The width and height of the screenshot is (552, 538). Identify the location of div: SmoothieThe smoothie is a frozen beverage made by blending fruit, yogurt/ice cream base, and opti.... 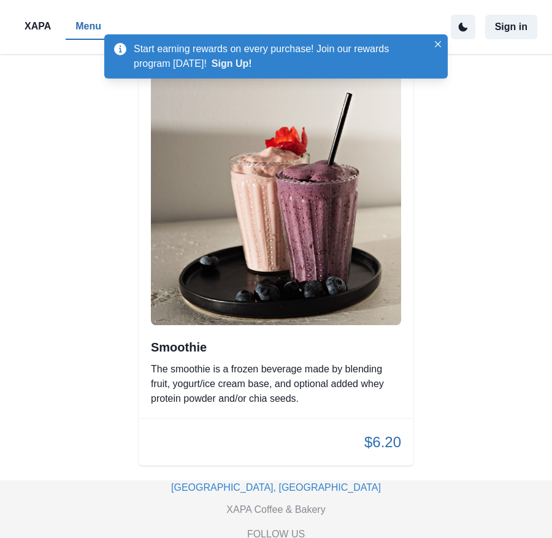
(276, 264).